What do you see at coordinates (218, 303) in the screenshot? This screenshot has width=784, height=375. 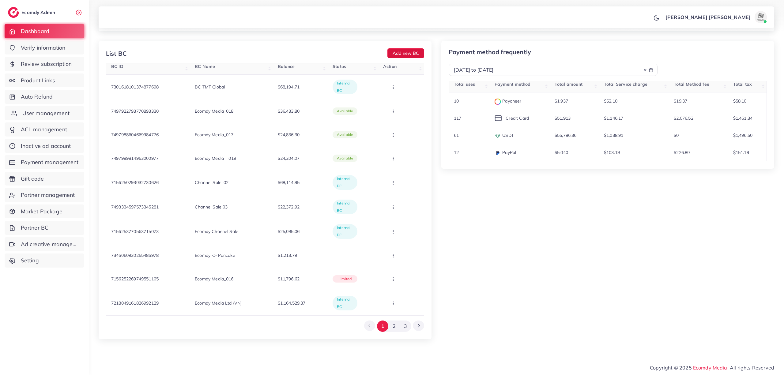 I see `p: Ecomdy Media Ltd (VN)` at bounding box center [218, 303].